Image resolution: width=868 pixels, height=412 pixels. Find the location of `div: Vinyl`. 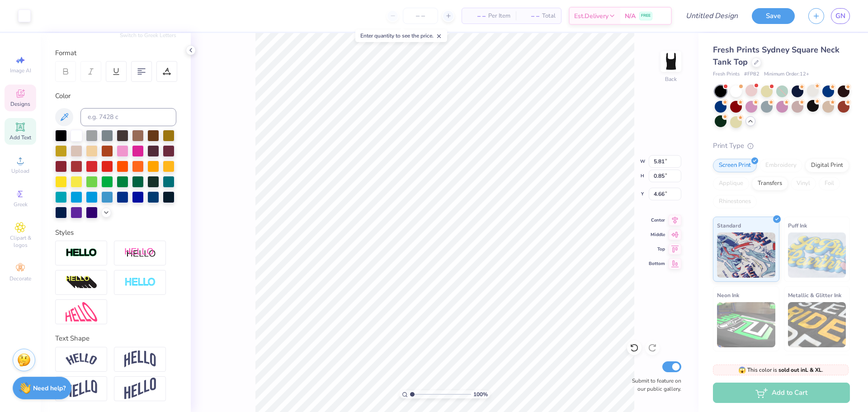

div: Vinyl is located at coordinates (803, 184).